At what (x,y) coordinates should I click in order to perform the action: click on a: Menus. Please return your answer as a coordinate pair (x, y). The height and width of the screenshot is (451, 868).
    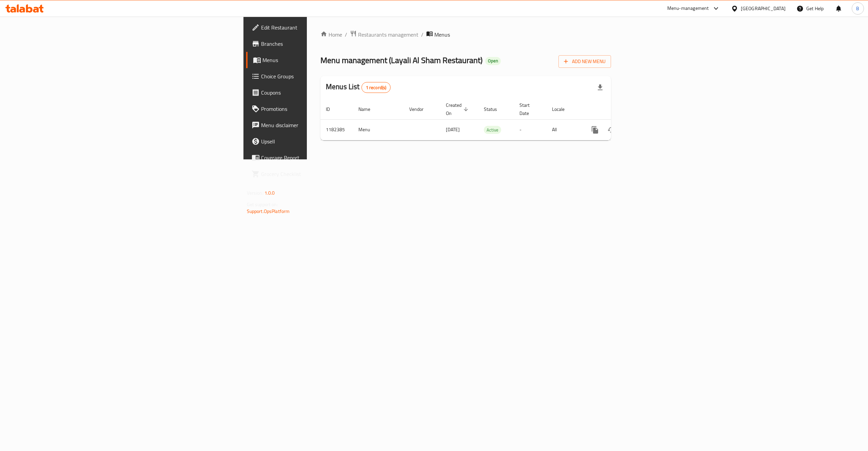
    Looking at the image, I should click on (317, 60).